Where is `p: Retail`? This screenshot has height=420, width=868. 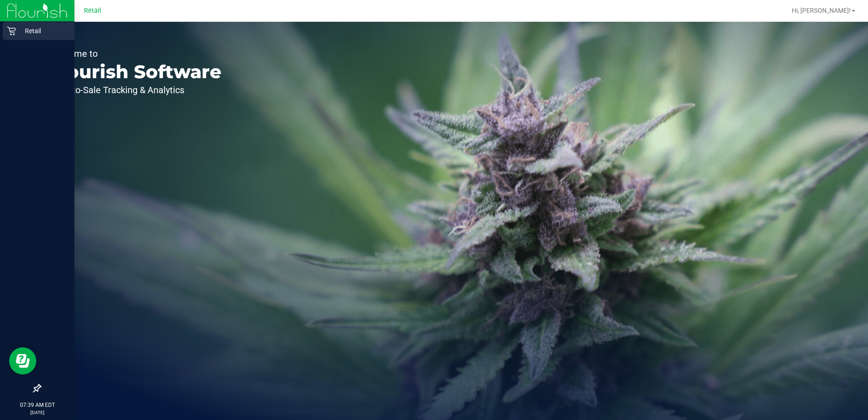
p: Retail is located at coordinates (43, 31).